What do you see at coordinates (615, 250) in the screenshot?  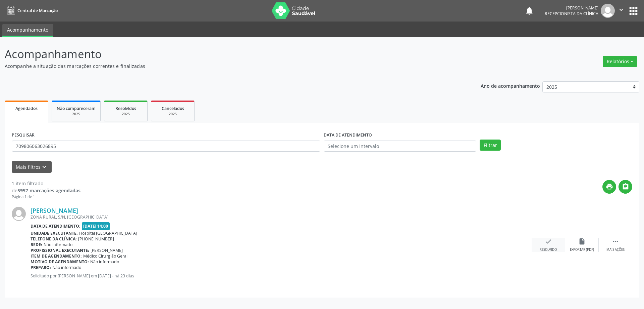 I see `div: Mais ações` at bounding box center [615, 250].